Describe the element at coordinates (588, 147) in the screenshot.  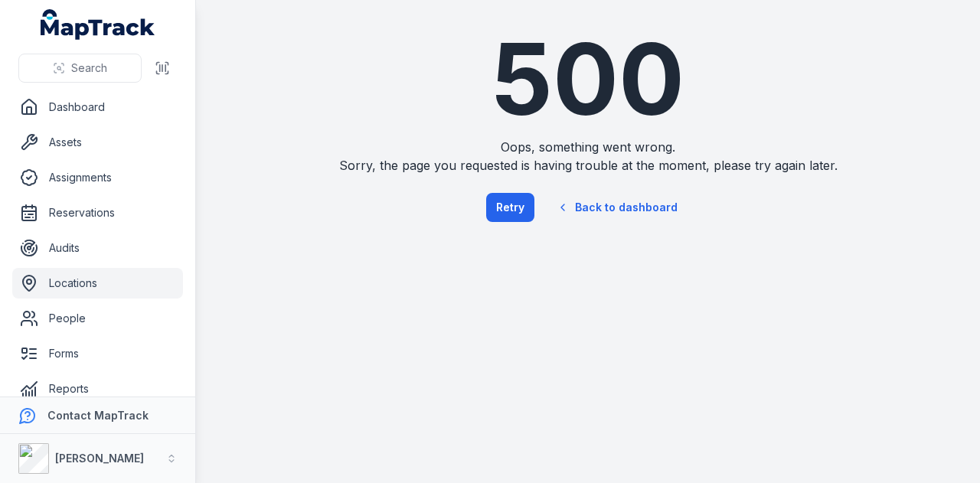
I see `span: Oops, something went wrong.` at that location.